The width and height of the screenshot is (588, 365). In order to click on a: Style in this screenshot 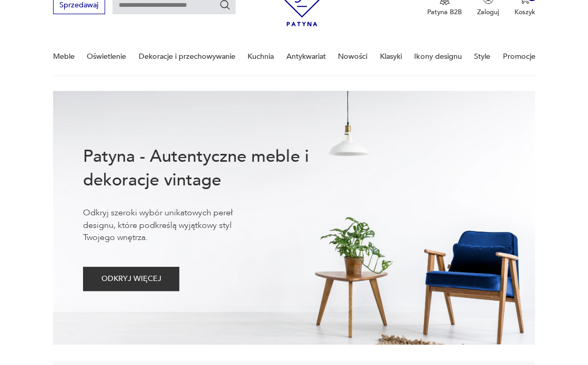, I will do `click(482, 56)`.